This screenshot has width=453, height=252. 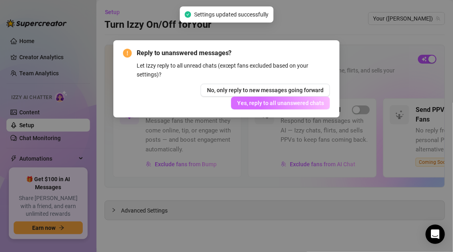 What do you see at coordinates (265, 90) in the screenshot?
I see `span: No, only reply to new messages going forward` at bounding box center [265, 90].